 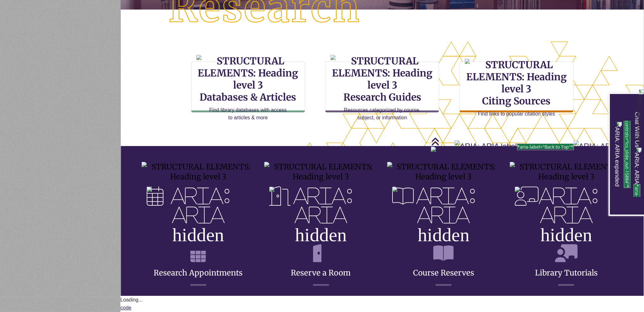 What do you see at coordinates (566, 265) in the screenshot?
I see `a: Library Tutorials` at bounding box center [566, 265].